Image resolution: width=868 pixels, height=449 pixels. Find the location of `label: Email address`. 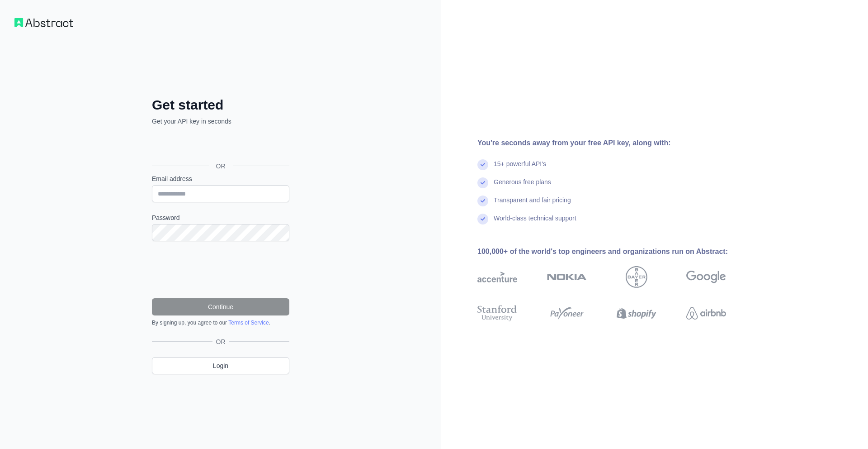

label: Email address is located at coordinates (221, 179).